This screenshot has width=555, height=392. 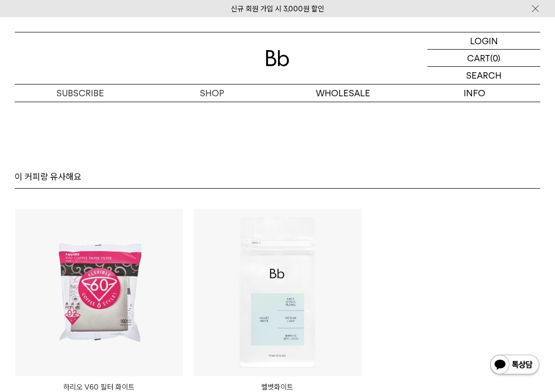 I want to click on a: 하리오 V60 필터 화이트, so click(x=99, y=292).